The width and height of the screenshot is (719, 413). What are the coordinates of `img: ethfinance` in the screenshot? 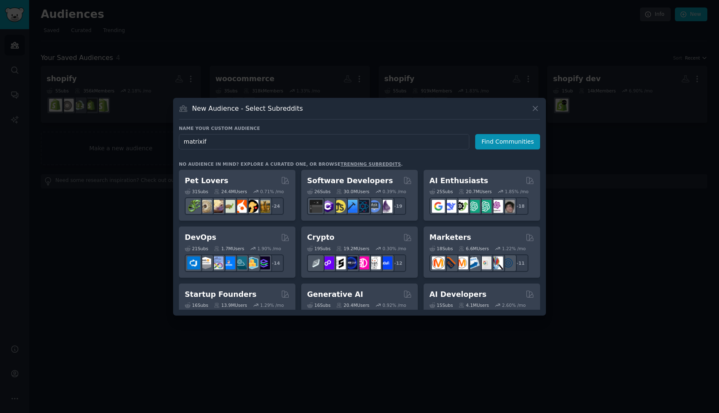 It's located at (316, 262).